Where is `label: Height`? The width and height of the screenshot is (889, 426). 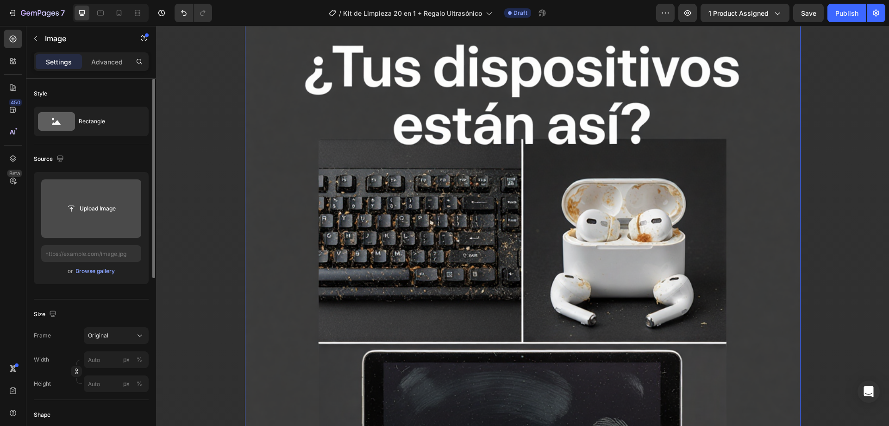 label: Height is located at coordinates (42, 384).